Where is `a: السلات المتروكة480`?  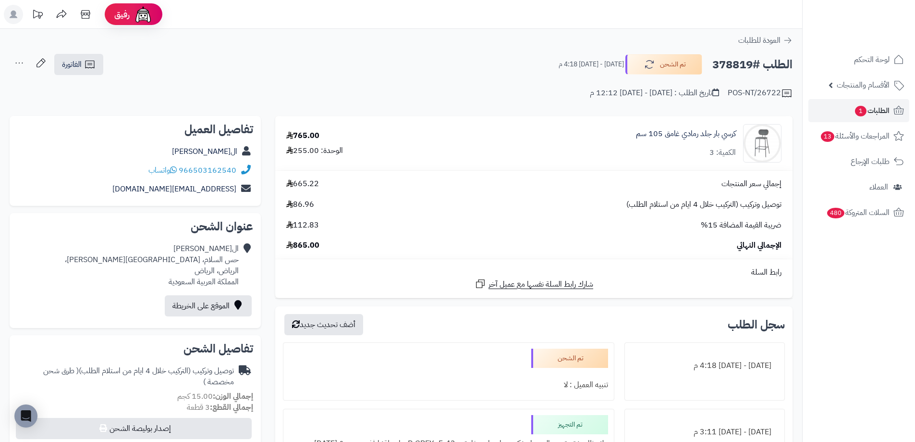
a: السلات المتروكة480 is located at coordinates (859, 212).